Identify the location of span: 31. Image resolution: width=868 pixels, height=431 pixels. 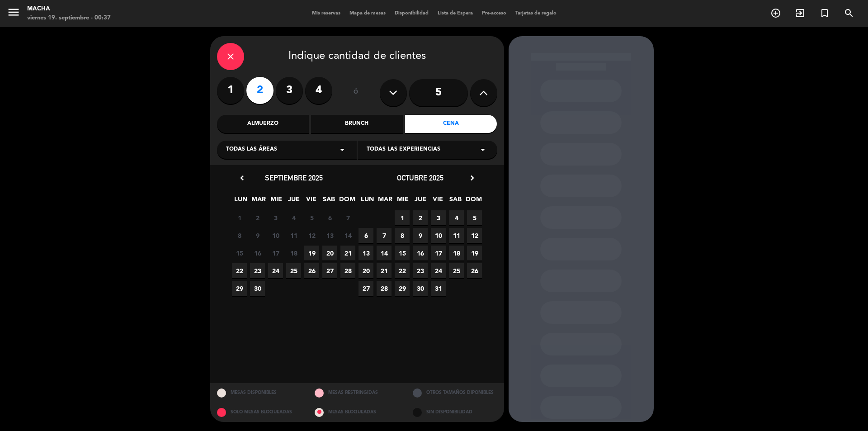
(438, 288).